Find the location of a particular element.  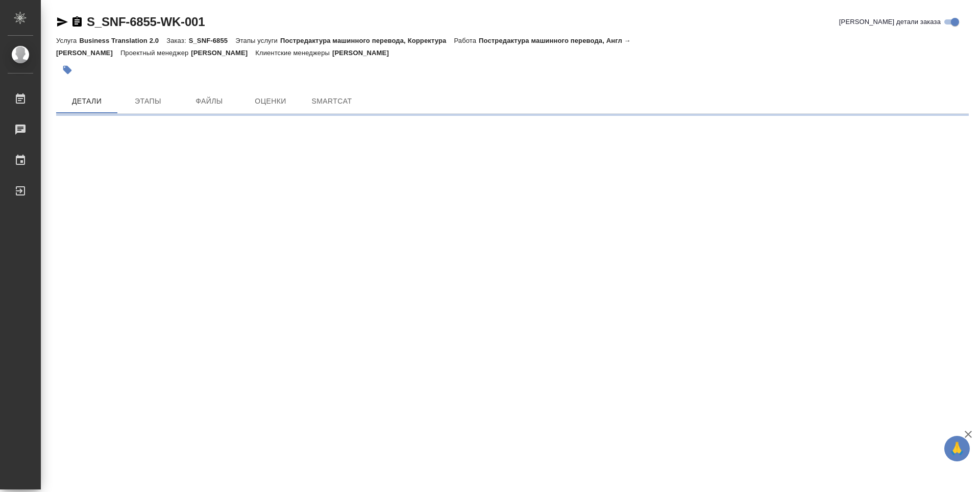

p: Постредактура машинного перевода, Корректура is located at coordinates (367, 41).